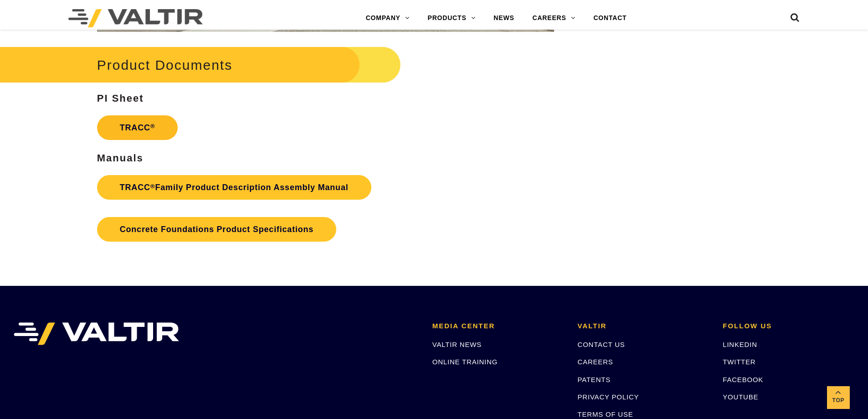 The height and width of the screenshot is (419, 868). Describe the element at coordinates (121, 158) in the screenshot. I see `strong: Manuals` at that location.